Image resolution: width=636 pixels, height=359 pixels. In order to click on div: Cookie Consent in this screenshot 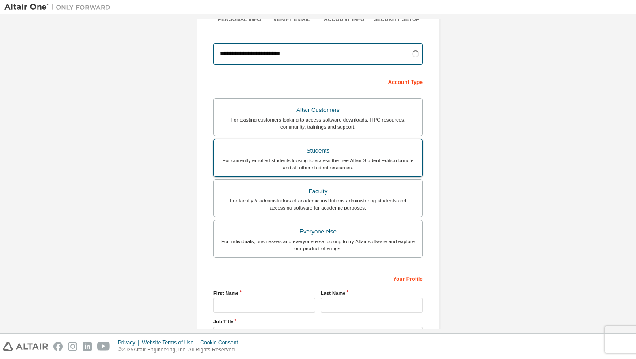, I will do `click(221, 342)`.